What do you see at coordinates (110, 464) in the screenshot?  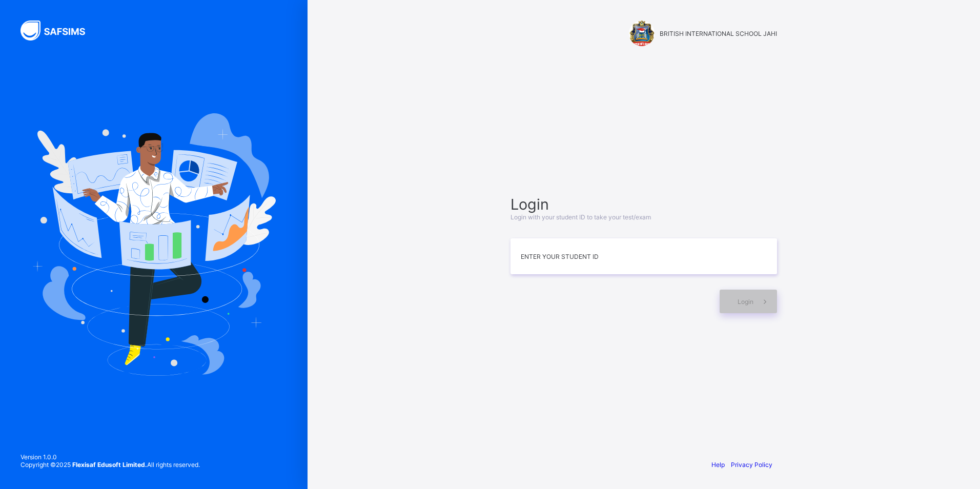 I see `strong: Flexisaf Edusoft Limited.` at bounding box center [110, 464].